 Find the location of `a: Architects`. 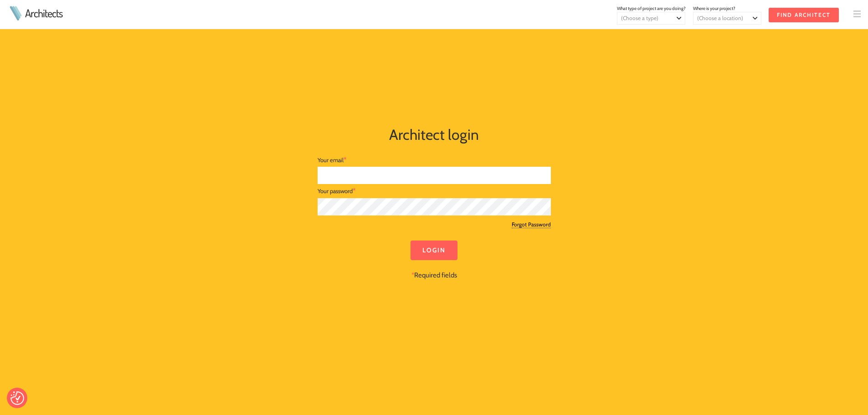

a: Architects is located at coordinates (44, 13).